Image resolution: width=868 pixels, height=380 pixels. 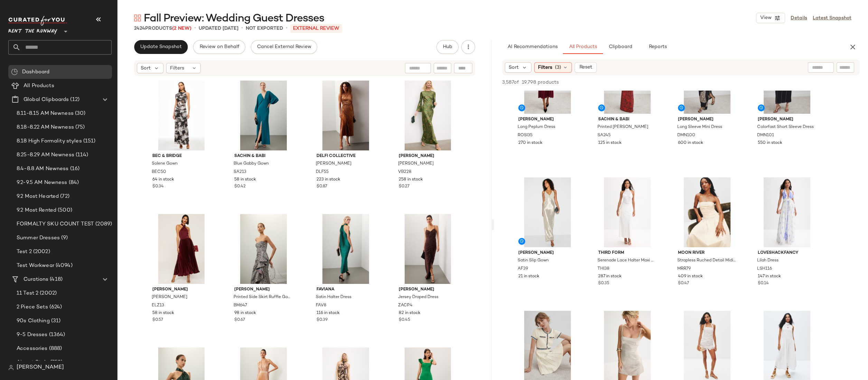 What do you see at coordinates (251, 164) in the screenshot?
I see `span: Blue Gabby Gown` at bounding box center [251, 164].